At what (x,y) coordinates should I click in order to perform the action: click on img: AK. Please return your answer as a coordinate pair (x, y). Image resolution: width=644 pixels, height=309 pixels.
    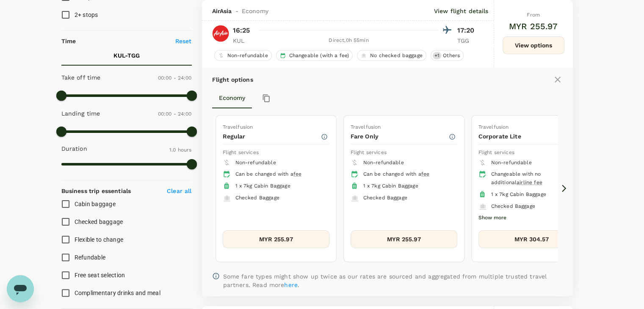
    Looking at the image, I should click on (220, 33).